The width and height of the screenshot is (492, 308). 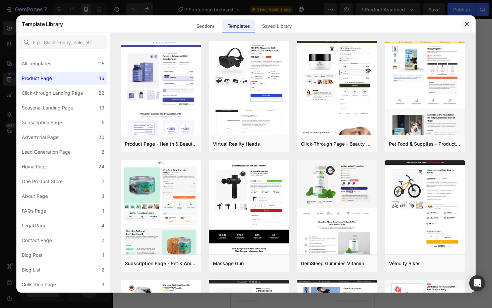 What do you see at coordinates (236, 144) in the screenshot?
I see `div: Virtual Reality Heads` at bounding box center [236, 144].